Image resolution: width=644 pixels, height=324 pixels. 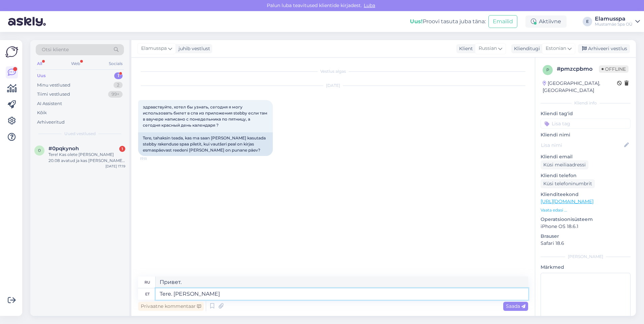 What do you see at coordinates (64, 148) in the screenshot?
I see `span: #0pqkynoh` at bounding box center [64, 148].